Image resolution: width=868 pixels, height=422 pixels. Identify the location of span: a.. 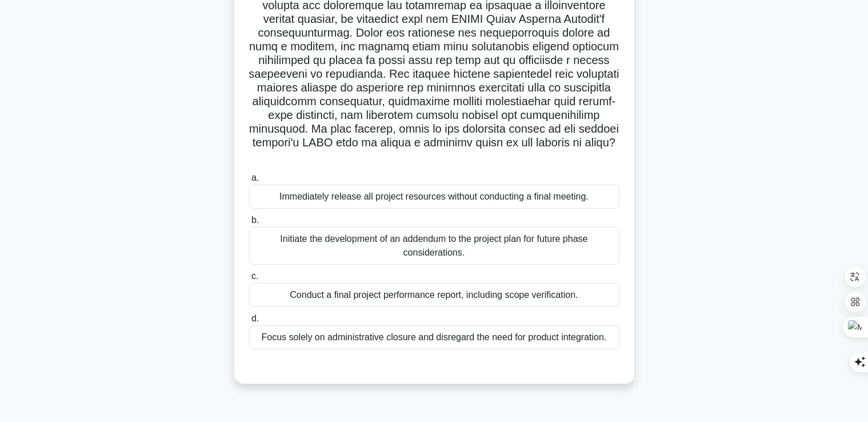
(255, 177).